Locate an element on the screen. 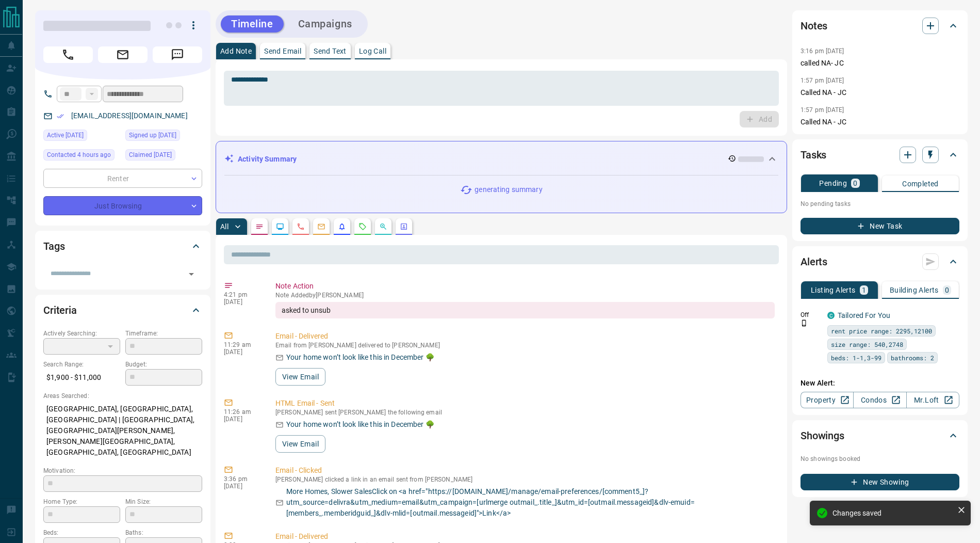 This screenshot has width=980, height=543. a: Condos is located at coordinates (880, 400).